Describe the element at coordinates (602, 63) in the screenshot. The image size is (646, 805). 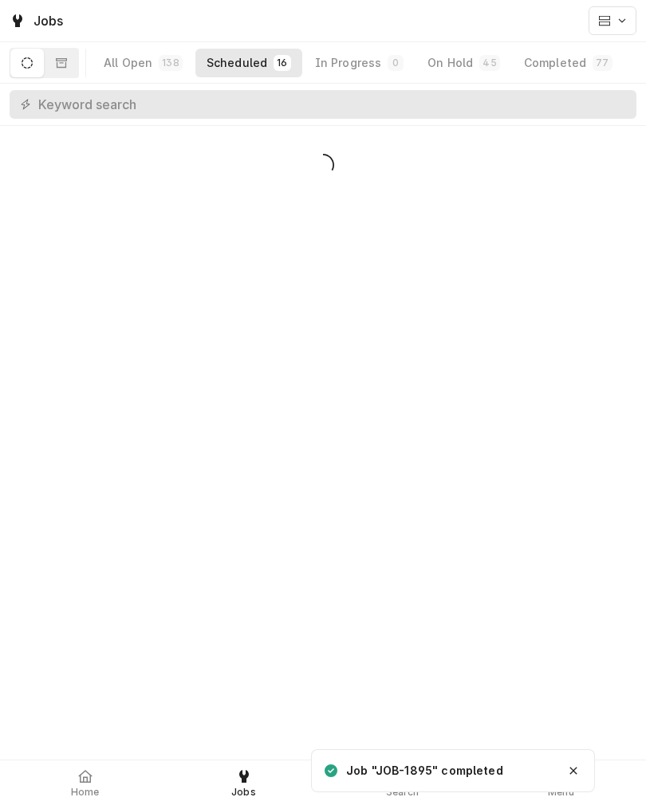
I see `div: 77` at that location.